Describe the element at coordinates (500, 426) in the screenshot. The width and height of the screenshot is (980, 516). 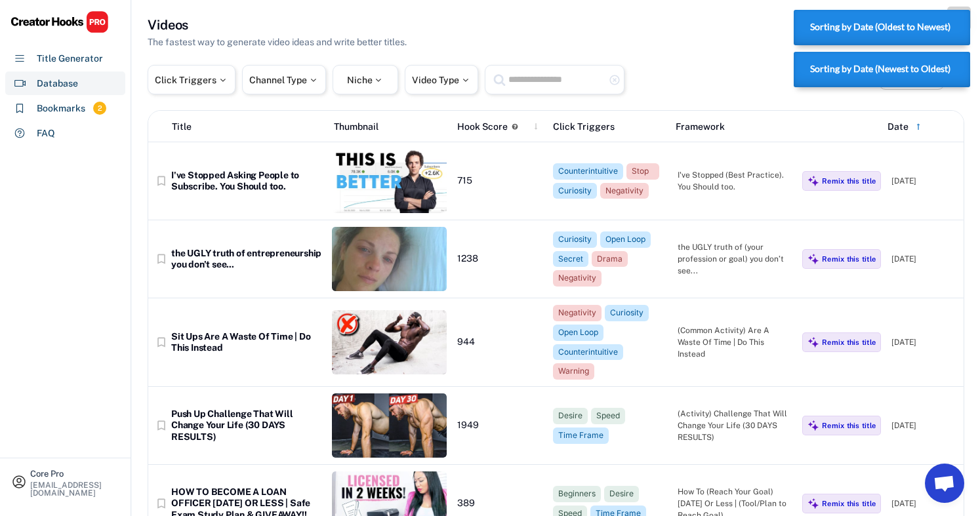
I see `div: 1949` at that location.